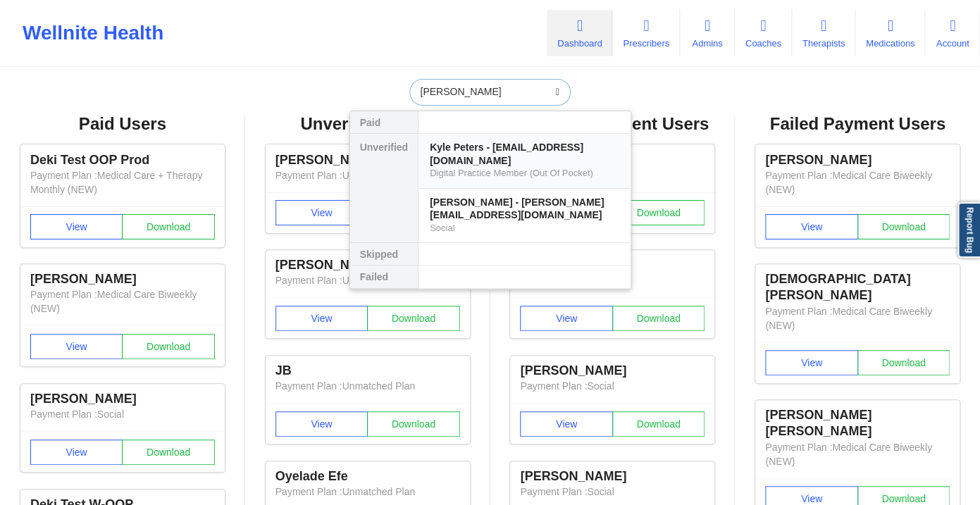  What do you see at coordinates (383, 254) in the screenshot?
I see `div: Skipped` at bounding box center [383, 254].